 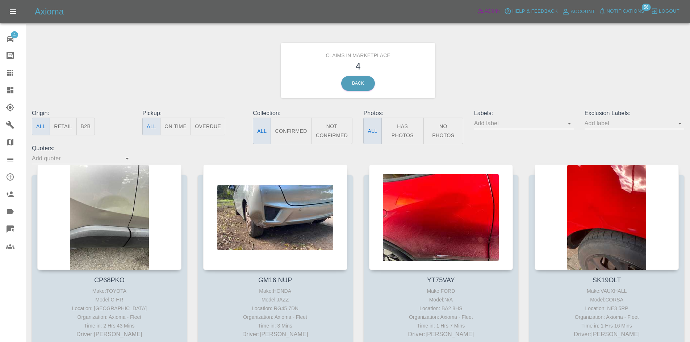 I want to click on div: Model: JAZZ, so click(x=275, y=300).